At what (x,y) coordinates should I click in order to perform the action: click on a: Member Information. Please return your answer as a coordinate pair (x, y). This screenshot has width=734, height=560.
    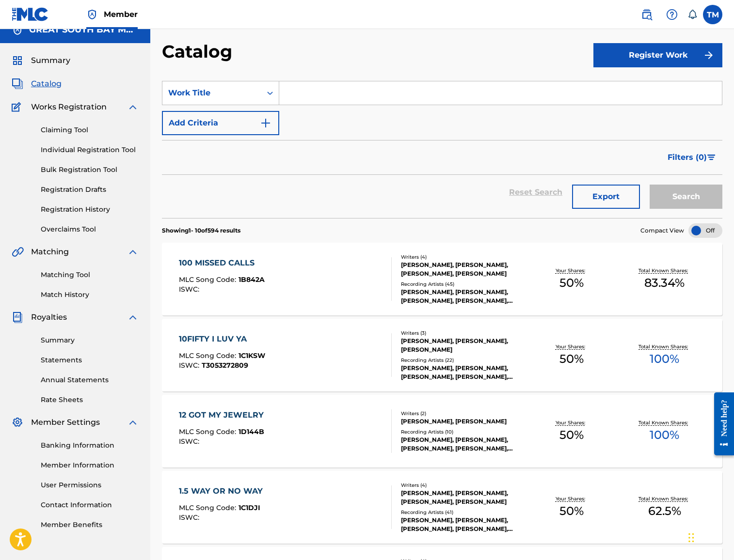
    Looking at the image, I should click on (89, 466).